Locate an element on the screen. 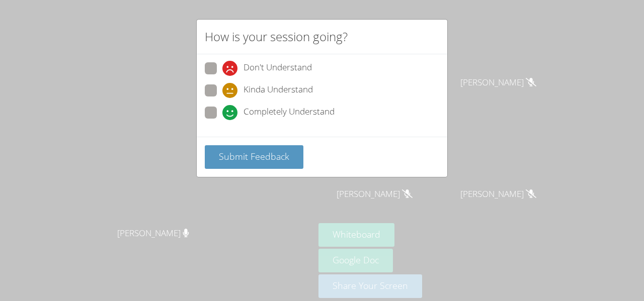 This screenshot has height=301, width=644. button: Submit Feedback is located at coordinates (254, 157).